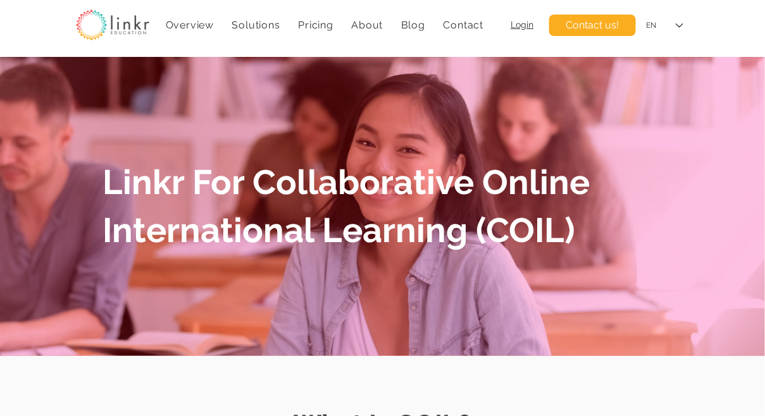 Image resolution: width=765 pixels, height=416 pixels. What do you see at coordinates (316, 25) in the screenshot?
I see `span: Pricing` at bounding box center [316, 25].